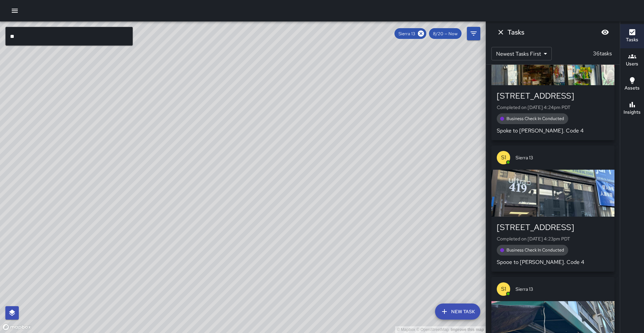 The width and height of the screenshot is (644, 333). I want to click on h6: Users, so click(632, 64).